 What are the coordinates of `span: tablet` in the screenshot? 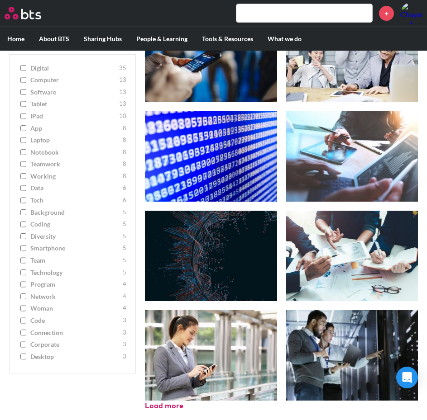 It's located at (73, 105).